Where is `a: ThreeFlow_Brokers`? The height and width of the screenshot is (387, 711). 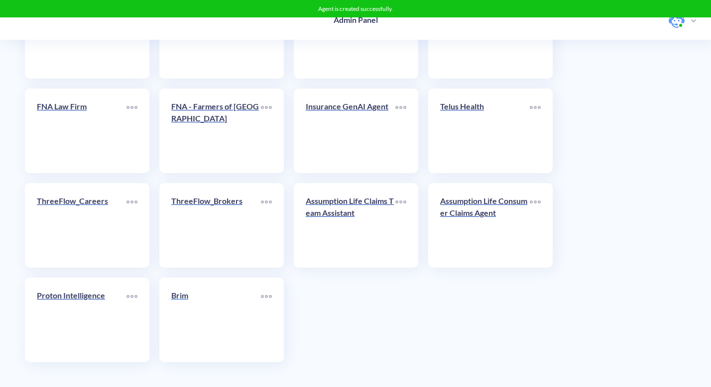 a: ThreeFlow_Brokers is located at coordinates (216, 225).